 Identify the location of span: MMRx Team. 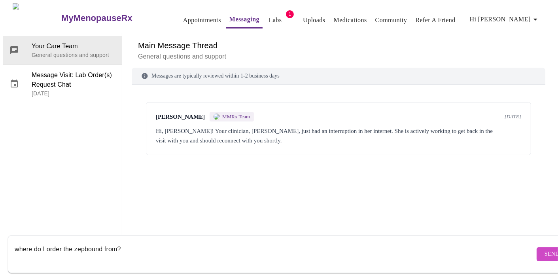
(236, 117).